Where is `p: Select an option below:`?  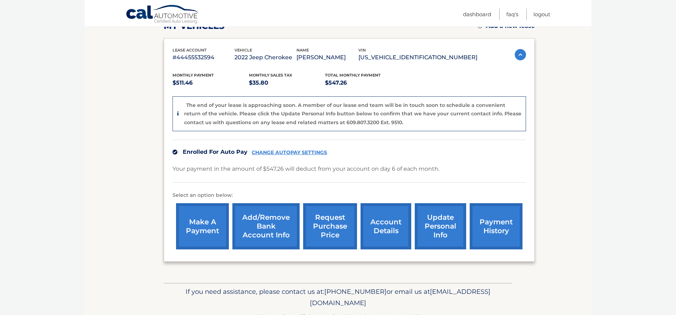
p: Select an option below: is located at coordinates (349, 195).